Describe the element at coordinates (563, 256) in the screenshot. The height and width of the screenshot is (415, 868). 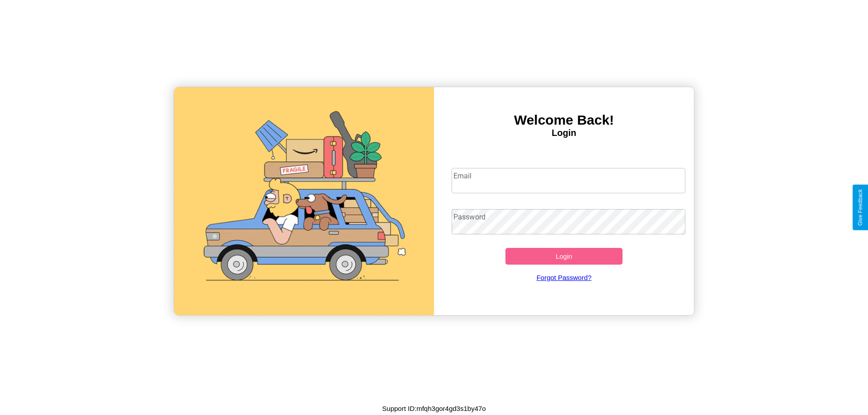
I see `button: Login` at that location.